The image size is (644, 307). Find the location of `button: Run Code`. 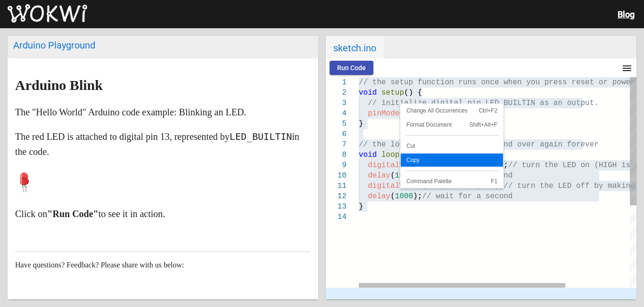

button: Run Code is located at coordinates (351, 68).